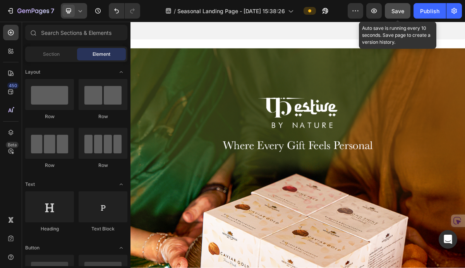  Describe the element at coordinates (430, 11) in the screenshot. I see `div: Publish` at that location.